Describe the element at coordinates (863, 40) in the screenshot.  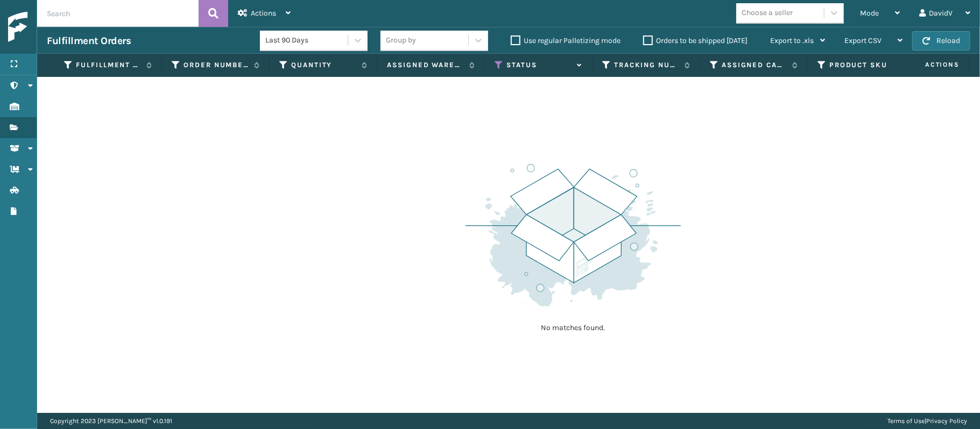
I see `span: Export CSV` at that location.